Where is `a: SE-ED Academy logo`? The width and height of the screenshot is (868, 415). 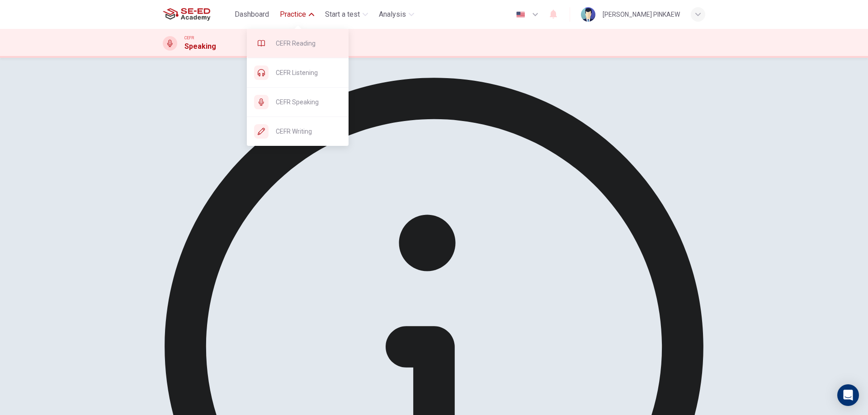 a: SE-ED Academy logo is located at coordinates (197, 15).